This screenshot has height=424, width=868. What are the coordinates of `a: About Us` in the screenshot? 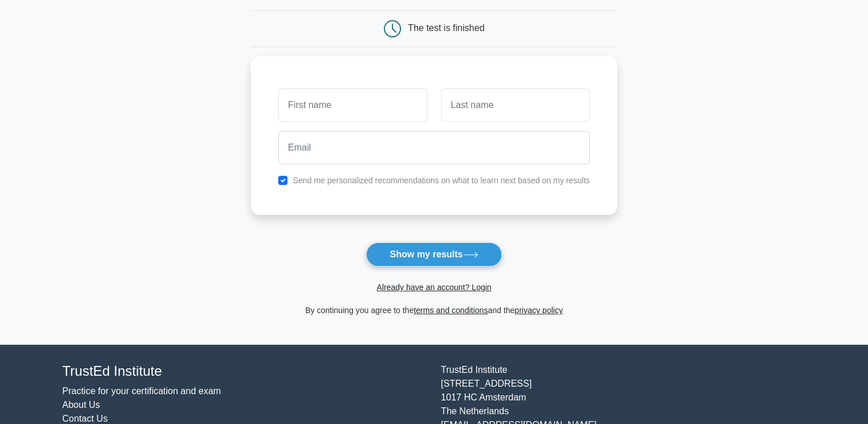 It's located at (81, 404).